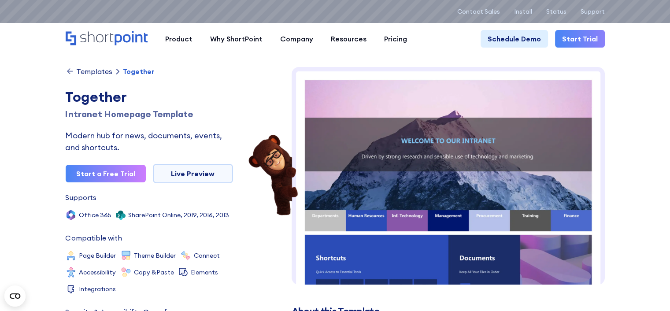 The width and height of the screenshot is (670, 311). What do you see at coordinates (155, 255) in the screenshot?
I see `div: Theme Builder` at bounding box center [155, 255].